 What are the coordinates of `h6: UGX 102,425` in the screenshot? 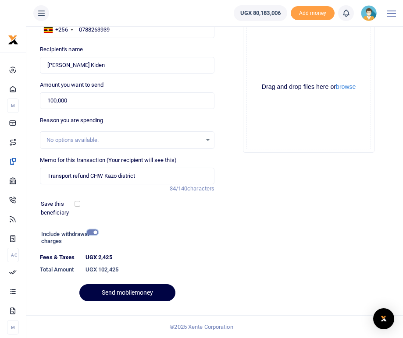 It's located at (150, 270).